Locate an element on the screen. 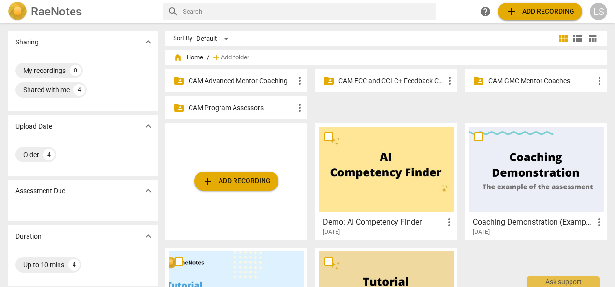 The width and height of the screenshot is (615, 287). button: Tile view is located at coordinates (563, 39).